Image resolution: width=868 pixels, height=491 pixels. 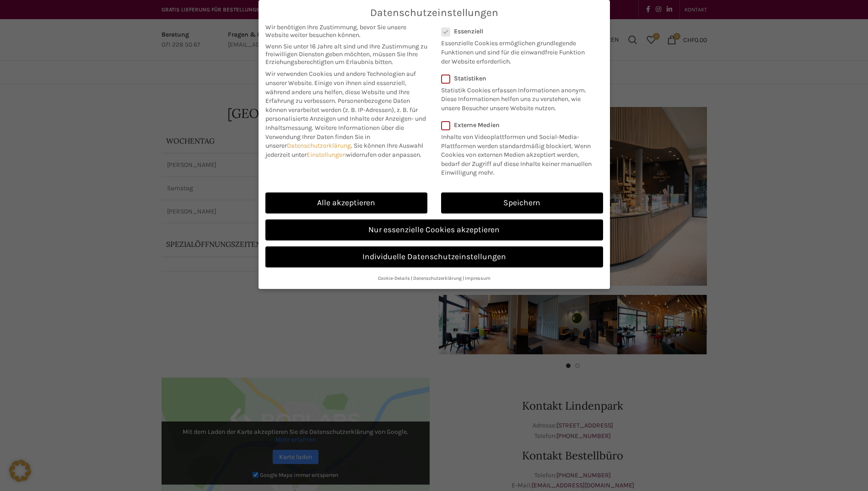 What do you see at coordinates (516, 31) in the screenshot?
I see `label: Essenziell` at bounding box center [516, 31].